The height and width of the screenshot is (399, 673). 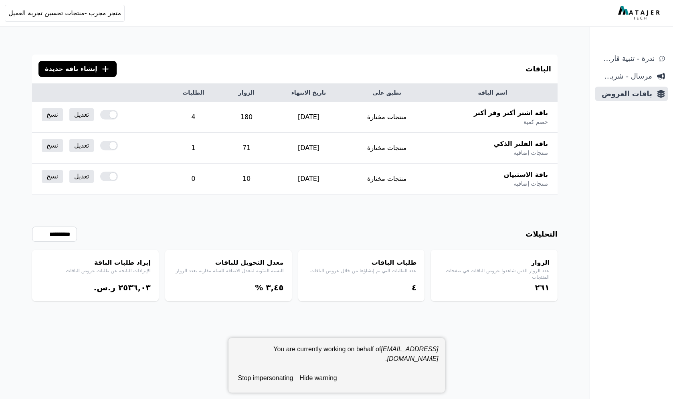 I want to click on h3: الباقات, so click(x=538, y=69).